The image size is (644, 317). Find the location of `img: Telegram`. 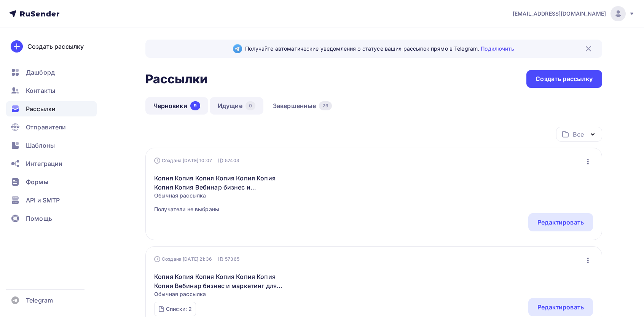

img: Telegram is located at coordinates (238, 49).